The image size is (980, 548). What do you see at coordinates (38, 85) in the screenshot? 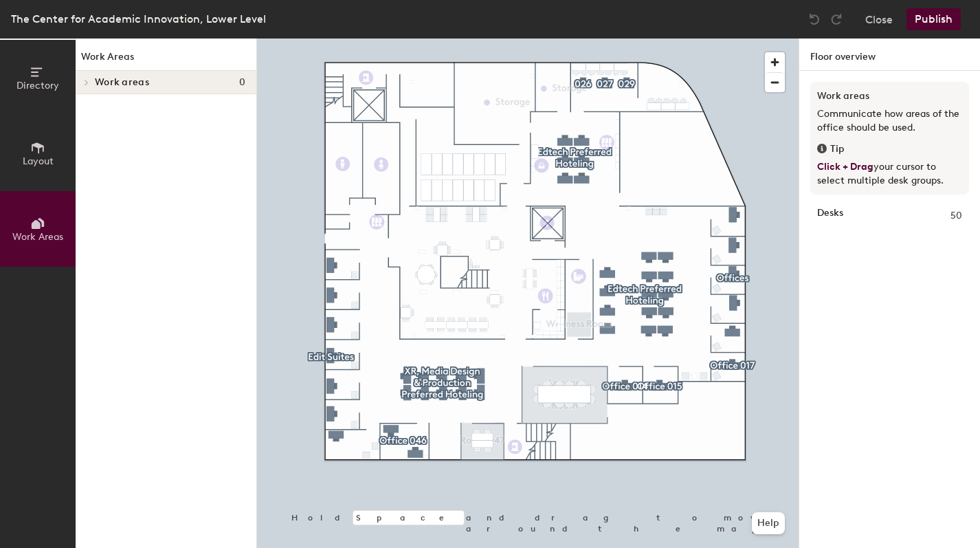
I see `span: Directory` at bounding box center [38, 85].